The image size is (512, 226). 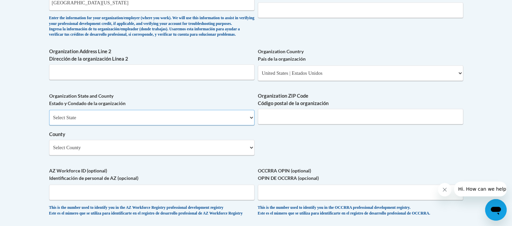 I want to click on label: Organization Country País de la organización, so click(x=360, y=55).